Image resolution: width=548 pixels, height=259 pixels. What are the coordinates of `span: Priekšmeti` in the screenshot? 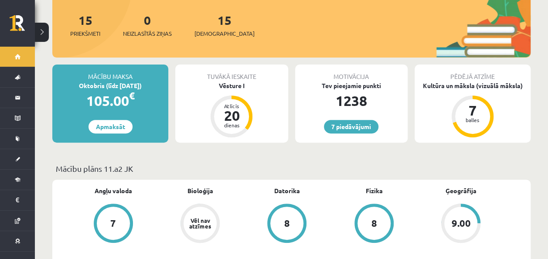 It's located at (85, 34).